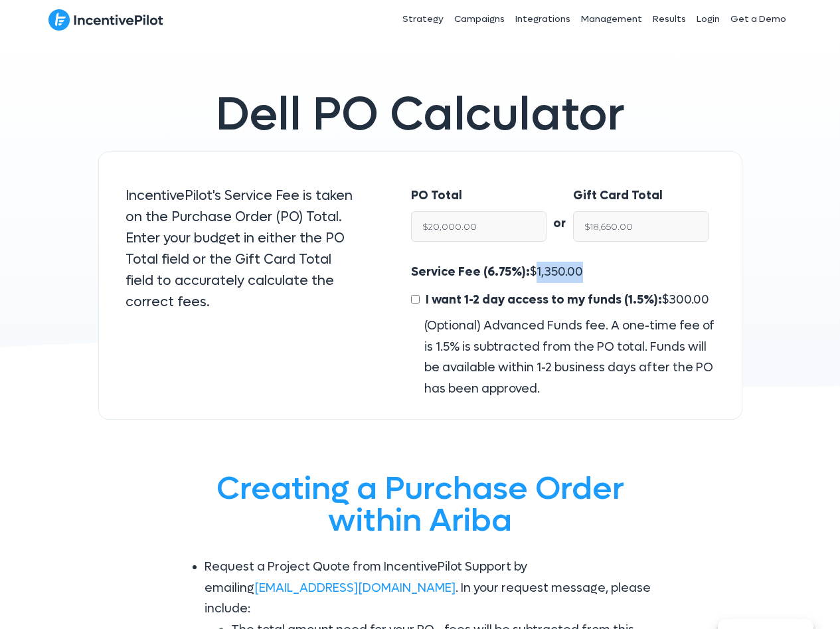 The height and width of the screenshot is (629, 840). I want to click on p: IncentivePilot's Service Fee is taken on the Purchase Order (PO) Total. Enter your budget in eith..., so click(242, 249).